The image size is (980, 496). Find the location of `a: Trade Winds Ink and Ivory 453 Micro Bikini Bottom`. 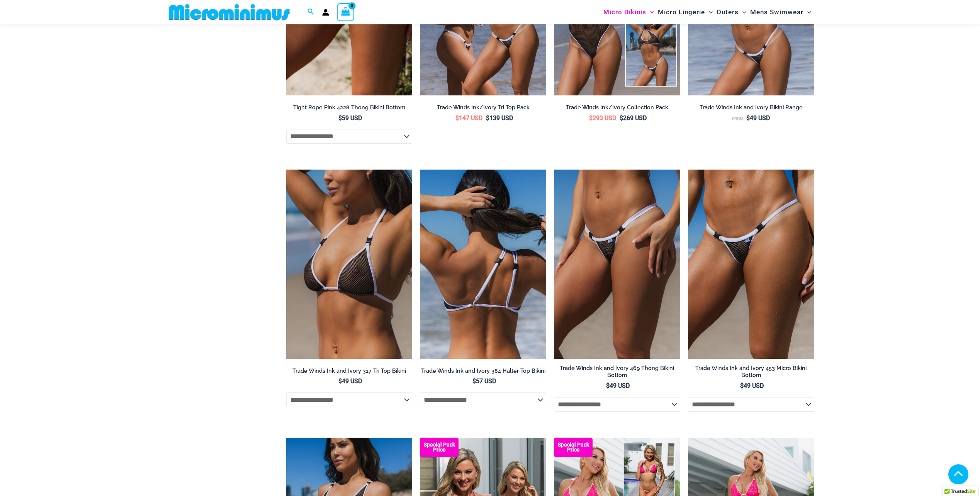

a: Trade Winds Ink and Ivory 453 Micro Bikini Bottom is located at coordinates (751, 373).